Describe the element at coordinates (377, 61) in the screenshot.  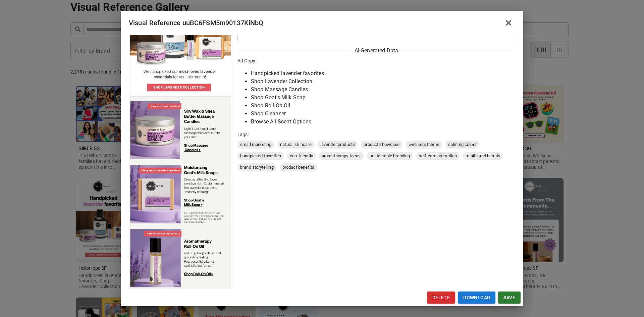
I see `p: Ad Copy:` at that location.